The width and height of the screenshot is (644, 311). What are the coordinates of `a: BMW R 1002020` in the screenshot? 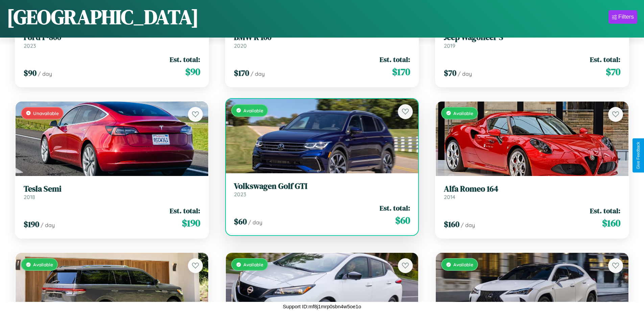 It's located at (322, 41).